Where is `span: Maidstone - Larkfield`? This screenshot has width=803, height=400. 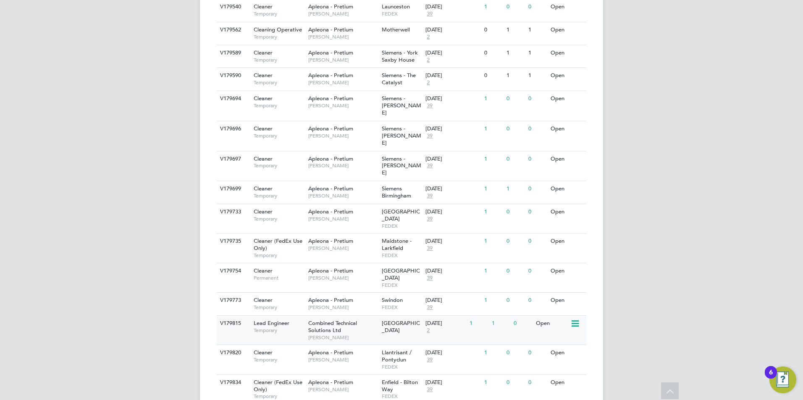 span: Maidstone - Larkfield is located at coordinates (396, 245).